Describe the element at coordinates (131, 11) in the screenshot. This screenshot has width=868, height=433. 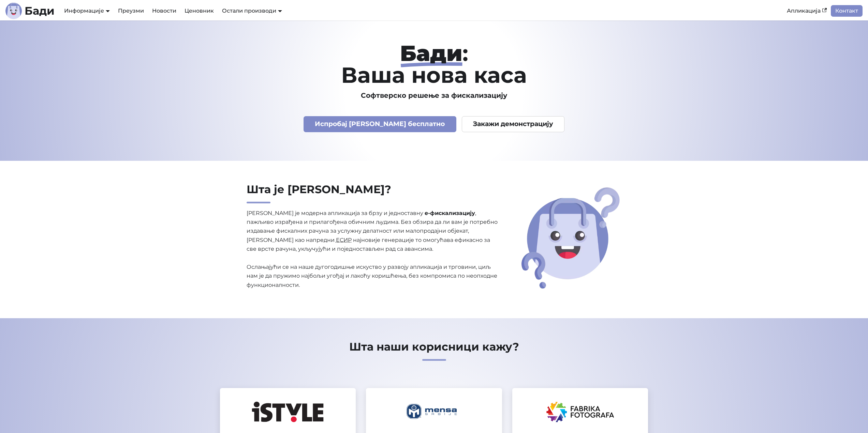
I see `a: Преузми` at that location.